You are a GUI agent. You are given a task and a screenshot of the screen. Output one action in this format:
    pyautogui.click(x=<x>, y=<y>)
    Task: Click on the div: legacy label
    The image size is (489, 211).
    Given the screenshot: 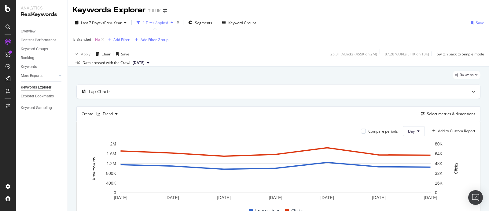 What is the action you would take?
    pyautogui.click(x=467, y=75)
    